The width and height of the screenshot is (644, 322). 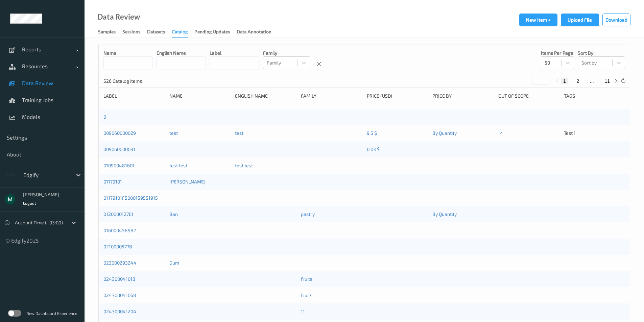 I want to click on div: Label, so click(x=134, y=96).